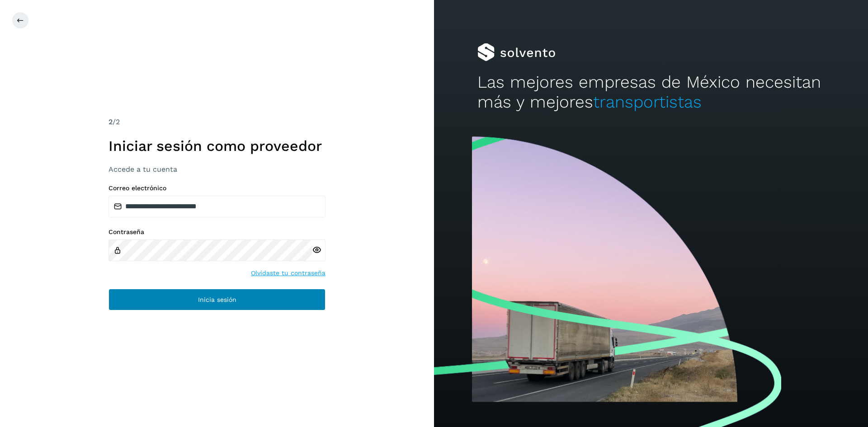 The width and height of the screenshot is (868, 427). What do you see at coordinates (217, 299) in the screenshot?
I see `span: Inicia sesión` at bounding box center [217, 299].